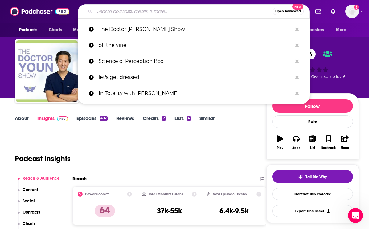  What do you see at coordinates (52, 122) in the screenshot?
I see `a: InsightsPodchaser Pro` at bounding box center [52, 122].